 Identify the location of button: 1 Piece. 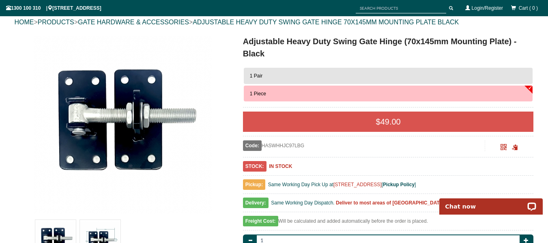
(388, 94).